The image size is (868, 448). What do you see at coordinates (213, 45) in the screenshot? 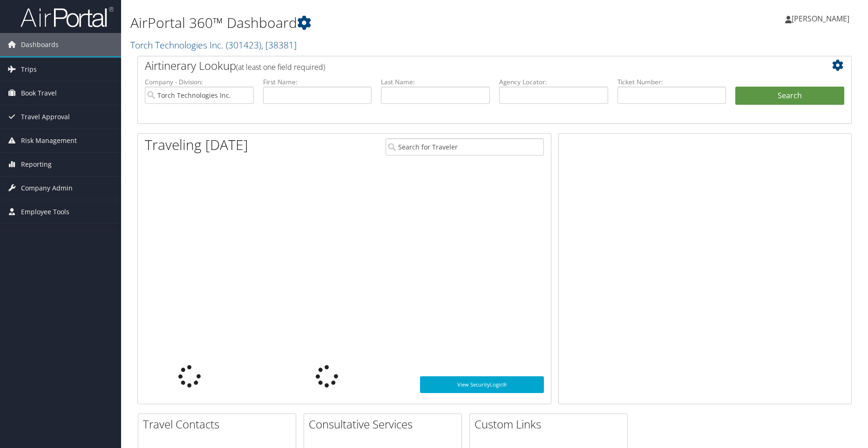
I see `a: Torch Technologies Inc.` at bounding box center [213, 45].